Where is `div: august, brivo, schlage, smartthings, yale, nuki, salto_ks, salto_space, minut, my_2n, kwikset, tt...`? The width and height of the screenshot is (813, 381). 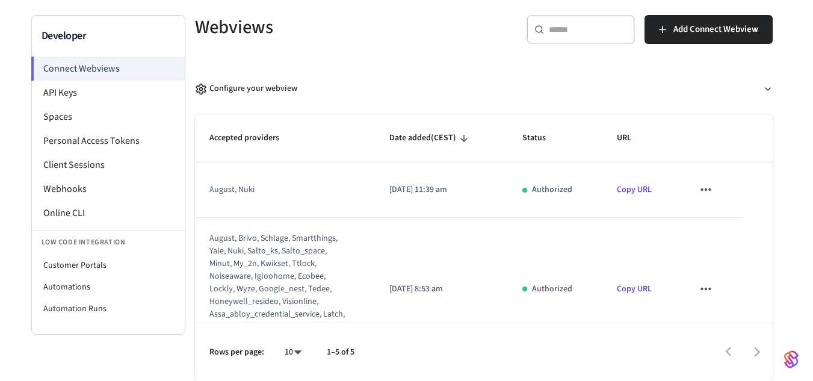 div: august, brivo, schlage, smartthings, yale, nuki, salto_ks, salto_space, minut, my_2n, kwikset, tt... is located at coordinates (277, 289).